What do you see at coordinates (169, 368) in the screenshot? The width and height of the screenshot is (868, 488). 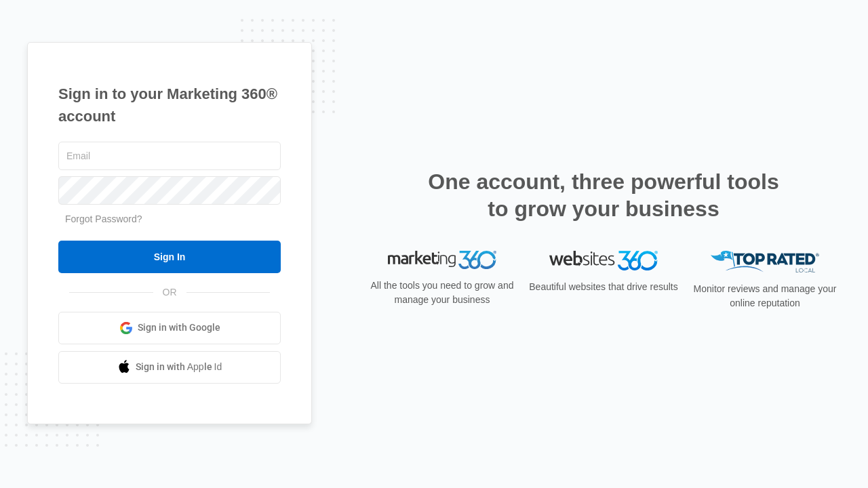 I see `a: Sign in with Apple Id` at bounding box center [169, 368].